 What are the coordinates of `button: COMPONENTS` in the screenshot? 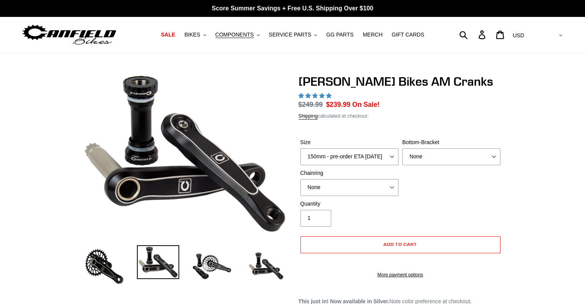 It's located at (237, 35).